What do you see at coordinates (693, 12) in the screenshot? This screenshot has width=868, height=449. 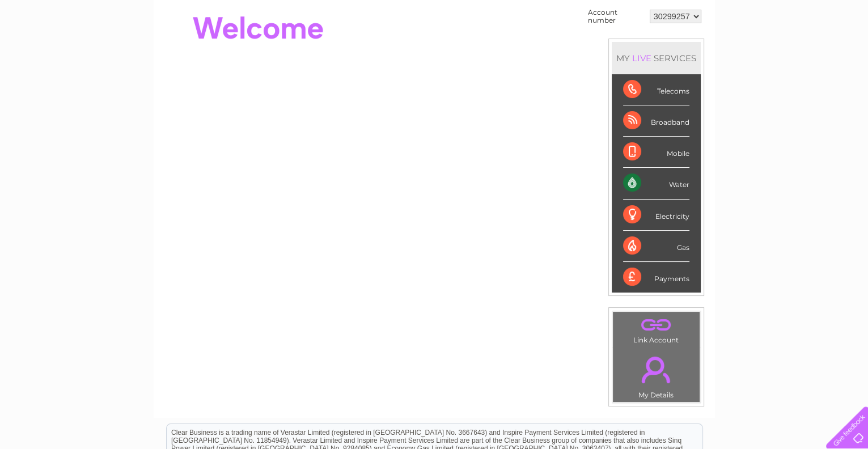 I see `a: 0333 014 3131` at bounding box center [693, 12].